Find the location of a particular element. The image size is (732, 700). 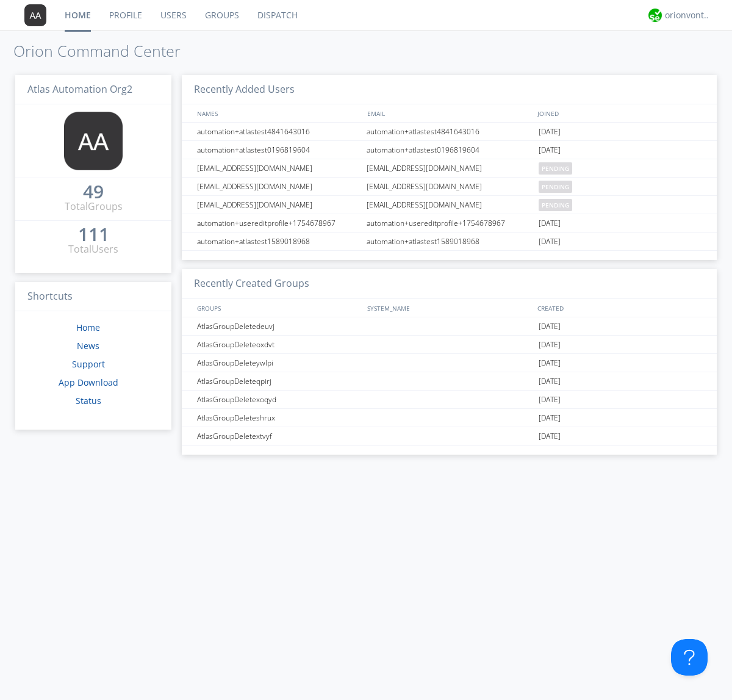

div: SYSTEM_NAME is located at coordinates (449, 307).